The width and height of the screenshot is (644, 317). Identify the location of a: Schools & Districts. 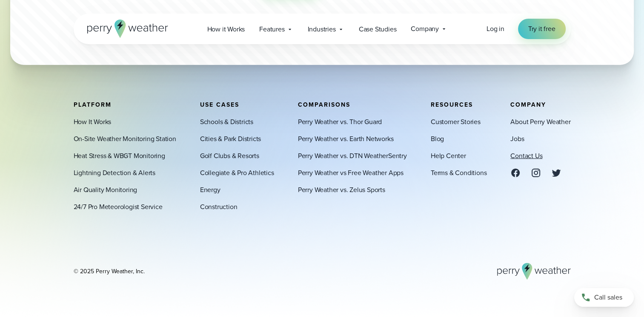
(226, 121).